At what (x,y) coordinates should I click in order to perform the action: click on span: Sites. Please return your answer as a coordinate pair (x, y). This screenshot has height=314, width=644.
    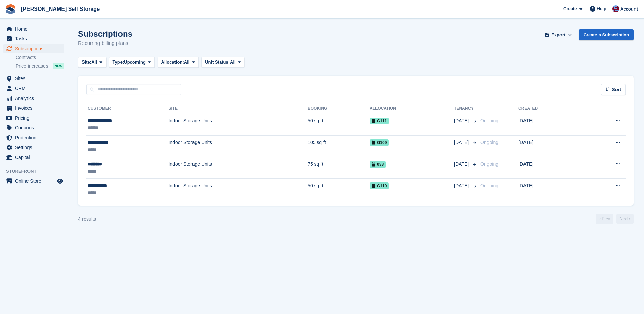
    Looking at the image, I should click on (35, 78).